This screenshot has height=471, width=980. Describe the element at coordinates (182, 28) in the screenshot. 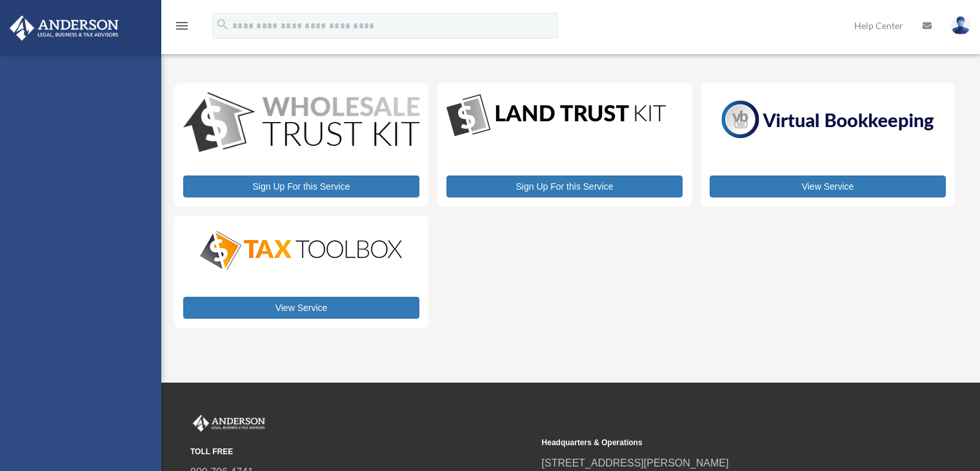

I see `a: menu` at that location.